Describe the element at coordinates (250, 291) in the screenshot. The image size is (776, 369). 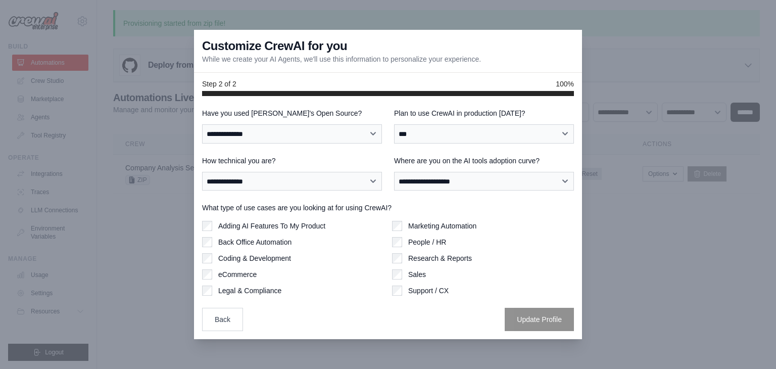
I see `label: Legal & Compliance` at that location.